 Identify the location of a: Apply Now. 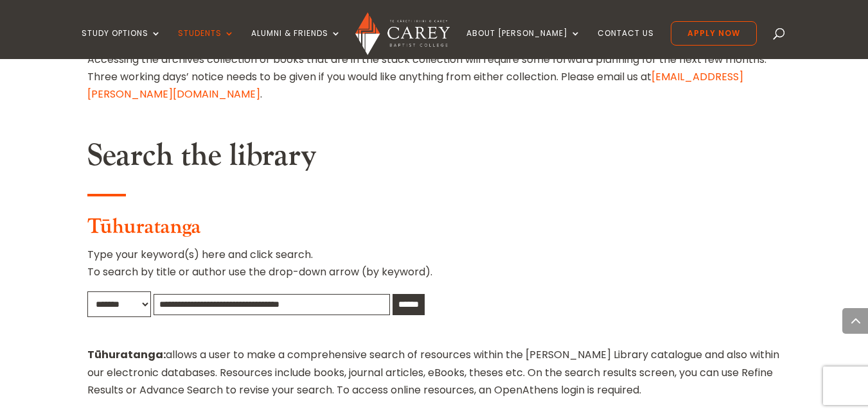
(713, 33).